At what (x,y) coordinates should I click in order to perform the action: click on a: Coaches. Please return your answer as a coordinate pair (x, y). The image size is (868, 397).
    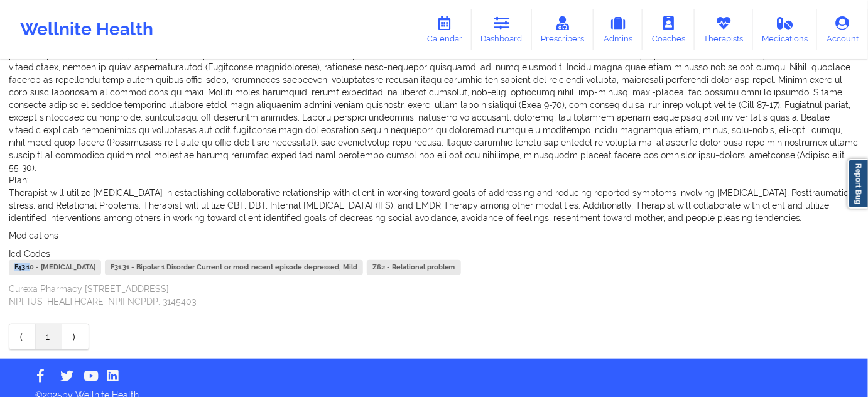
    Looking at the image, I should click on (669, 29).